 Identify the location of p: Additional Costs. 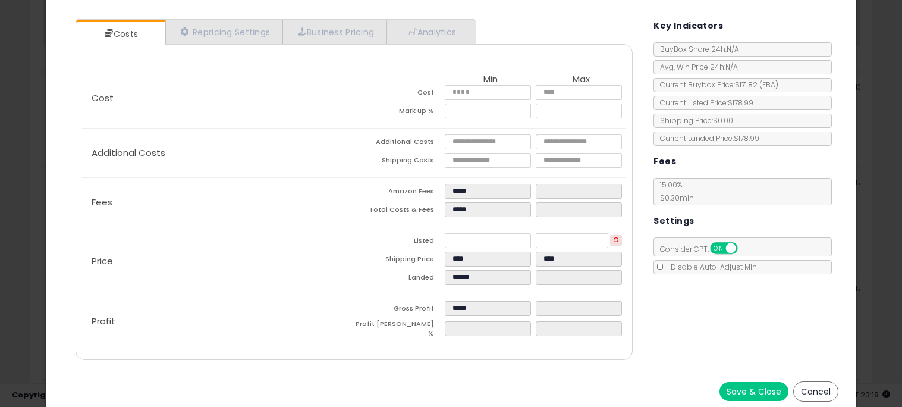
(218, 153).